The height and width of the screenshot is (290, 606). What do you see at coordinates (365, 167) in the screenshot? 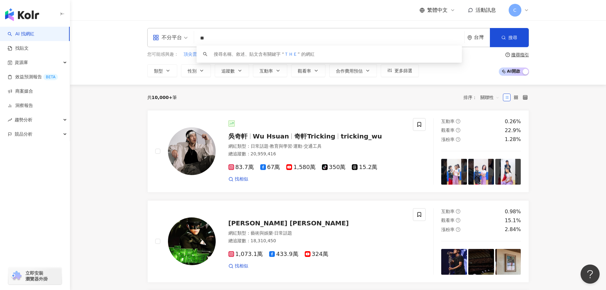
I see `span: 15.2萬` at bounding box center [365, 167].